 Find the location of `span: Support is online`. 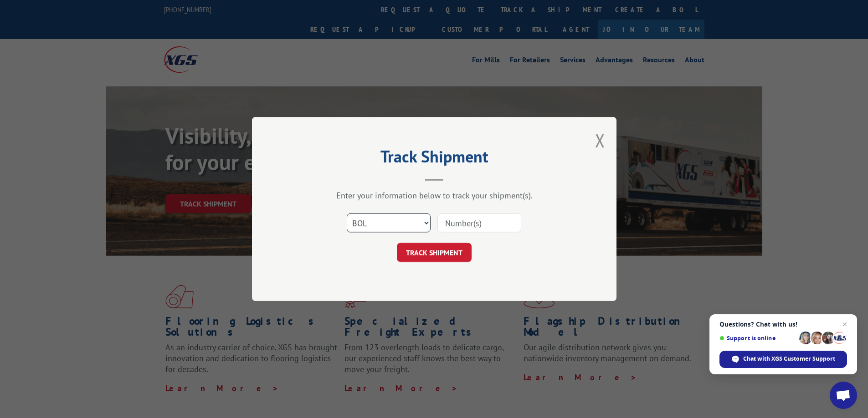

span: Support is online is located at coordinates (758, 338).